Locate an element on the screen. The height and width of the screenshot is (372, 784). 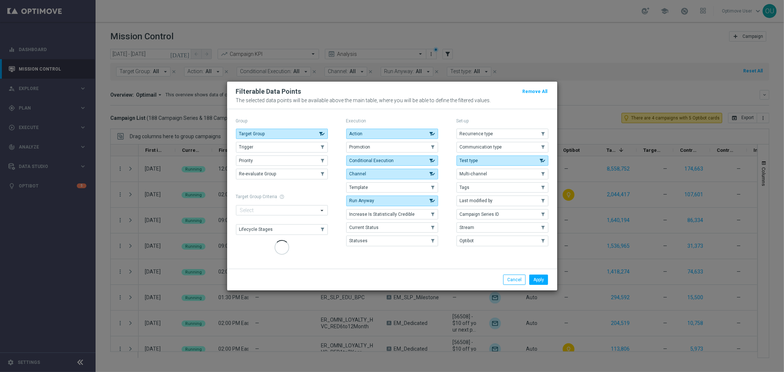
span: Recurrence type is located at coordinates (476, 134).